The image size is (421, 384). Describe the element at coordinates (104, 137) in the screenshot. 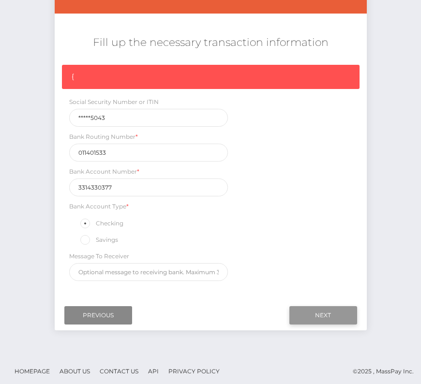

I see `label: Bank Routing Number` at that location.